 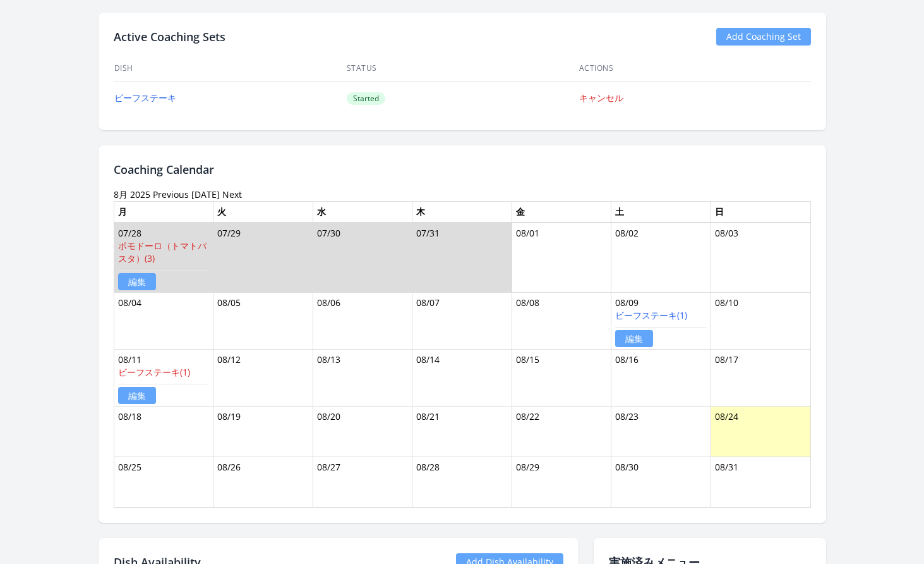 What do you see at coordinates (264, 212) in the screenshot?
I see `th: 火` at bounding box center [264, 212].